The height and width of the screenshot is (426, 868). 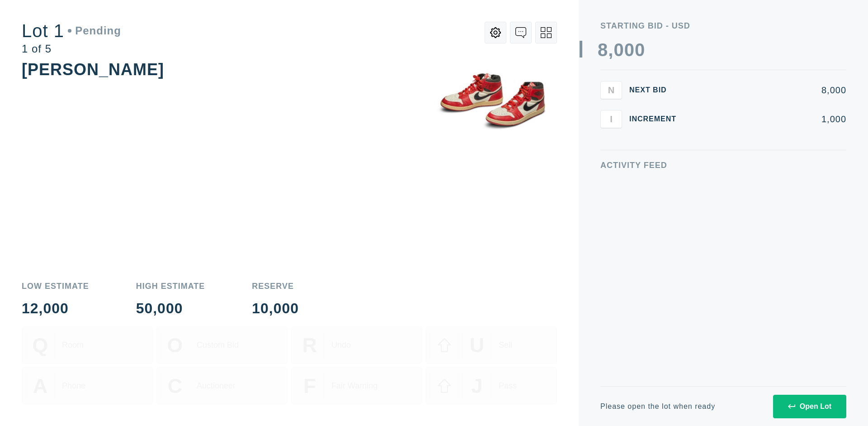 I want to click on div: 8, so click(x=602, y=50).